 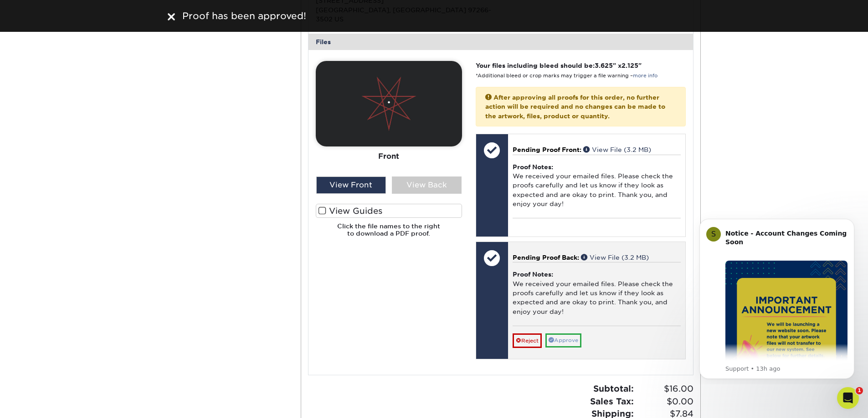 What do you see at coordinates (389, 210) in the screenshot?
I see `label: View Guides` at bounding box center [389, 210].